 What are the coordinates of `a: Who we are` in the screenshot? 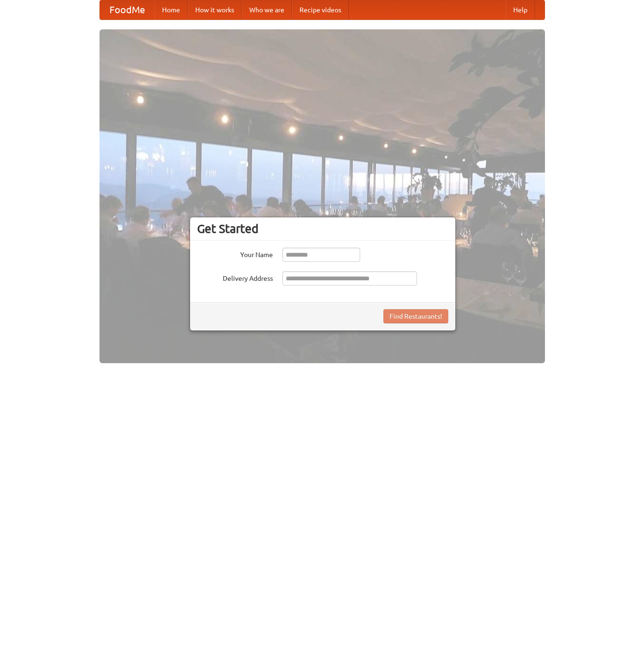 It's located at (267, 10).